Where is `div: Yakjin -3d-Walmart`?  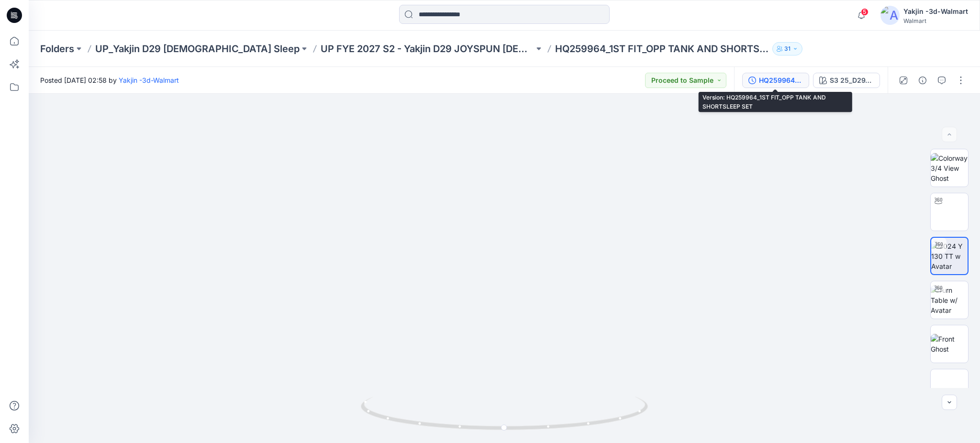 div: Yakjin -3d-Walmart is located at coordinates (935, 11).